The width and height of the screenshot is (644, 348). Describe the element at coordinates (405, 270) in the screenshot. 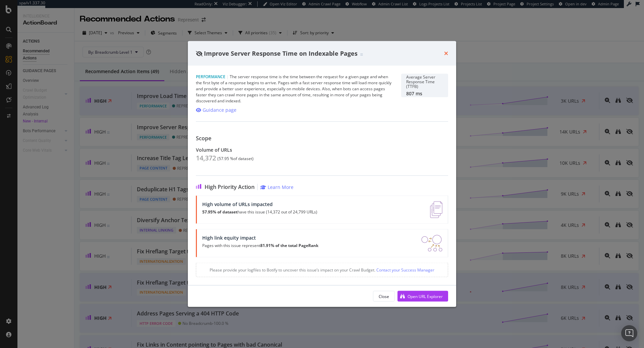

I see `a: Contact your Success Manager` at that location.